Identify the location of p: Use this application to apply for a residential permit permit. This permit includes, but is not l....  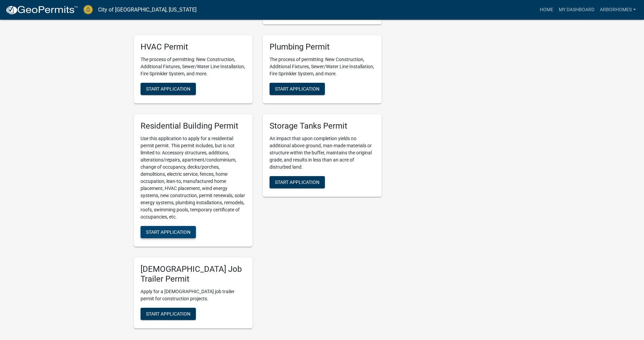
(193, 178).